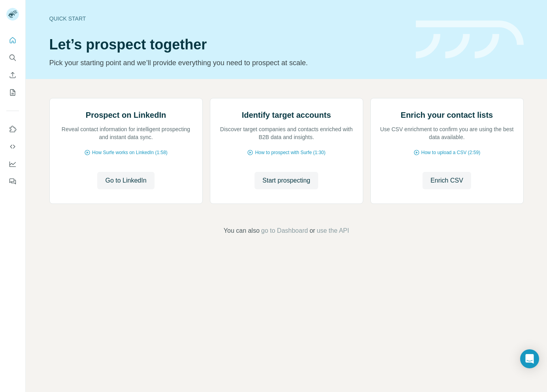  I want to click on button: Start prospecting, so click(286, 180).